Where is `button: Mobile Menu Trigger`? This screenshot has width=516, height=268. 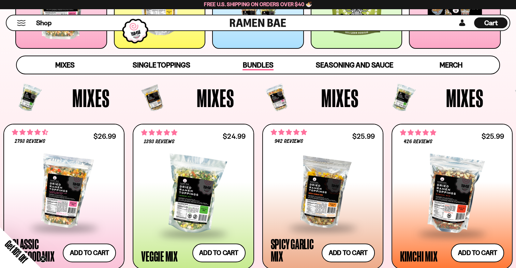 button: Mobile Menu Trigger is located at coordinates (21, 23).